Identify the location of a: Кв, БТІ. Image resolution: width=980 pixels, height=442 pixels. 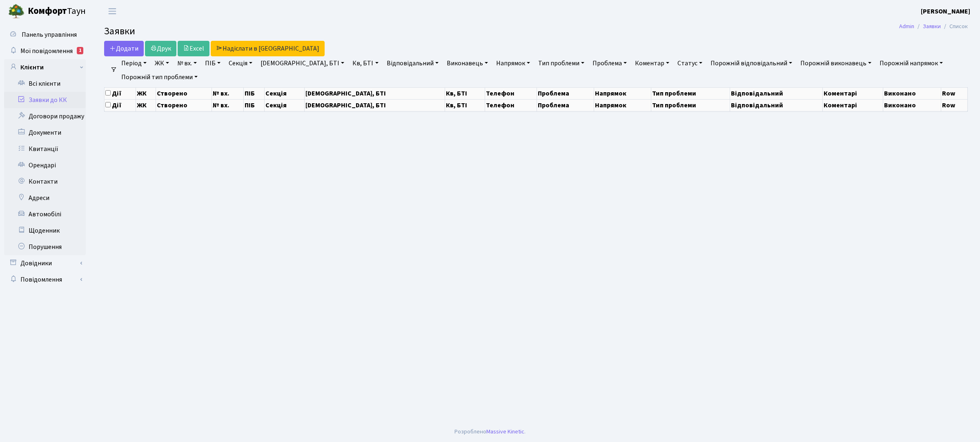
(365, 63).